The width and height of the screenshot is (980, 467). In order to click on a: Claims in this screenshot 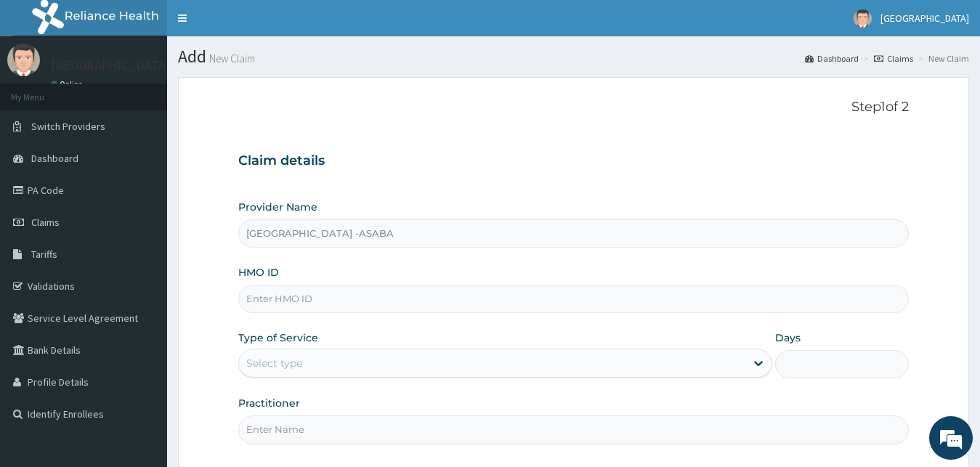, I will do `click(894, 58)`.